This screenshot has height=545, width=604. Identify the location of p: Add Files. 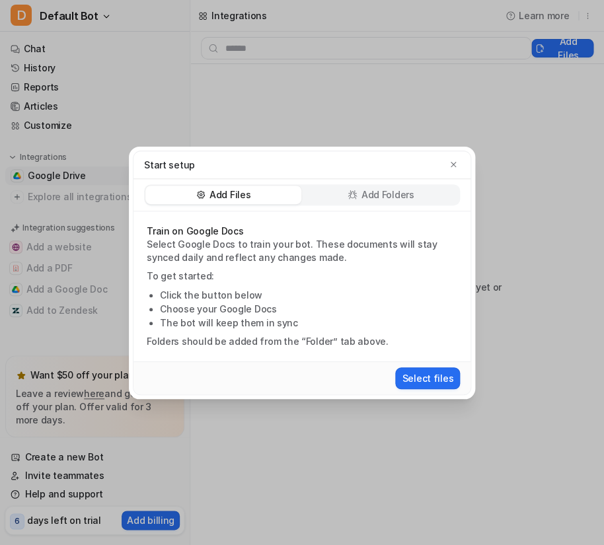
(230, 195).